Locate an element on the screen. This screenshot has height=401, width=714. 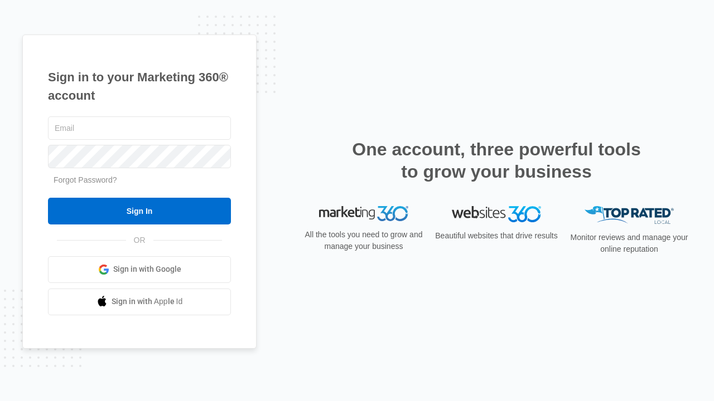
h1: Sign in to your Marketing 360® account is located at coordinates (139, 86).